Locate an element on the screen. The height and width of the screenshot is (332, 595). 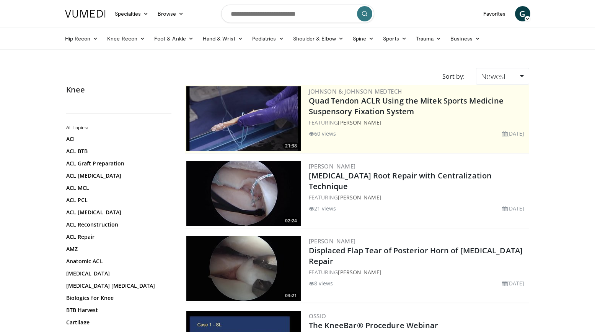
a: AMZ is located at coordinates (118, 249).